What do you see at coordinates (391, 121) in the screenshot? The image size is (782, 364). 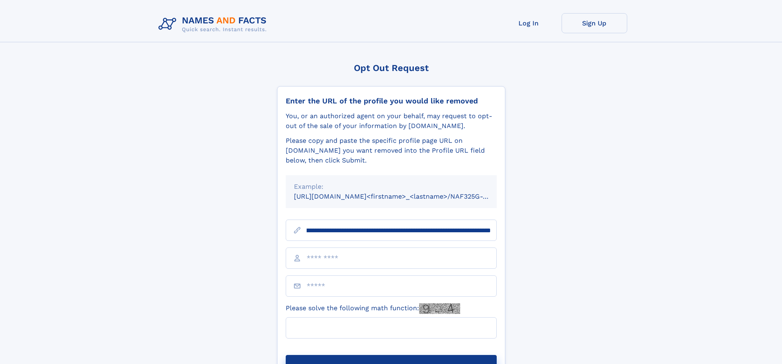 I see `div: You, or an authorized agent on your behalf, may request to opt-out of the sale of your informatio...` at bounding box center [391, 121].